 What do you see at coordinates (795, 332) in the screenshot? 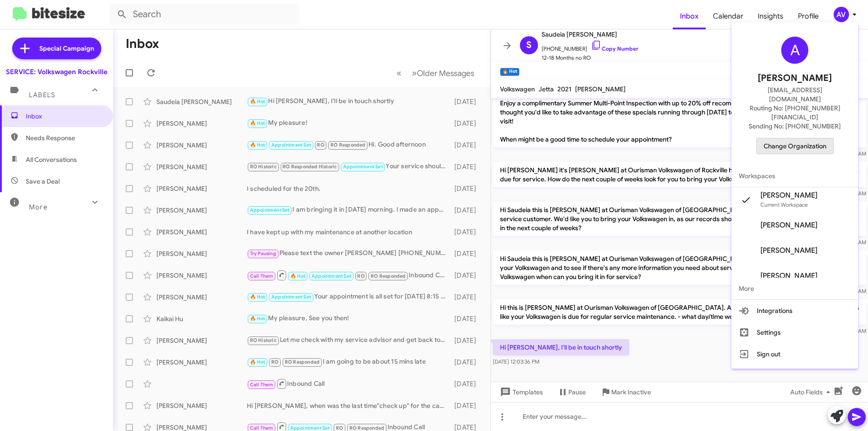
I see `button: Settings` at bounding box center [795, 332].